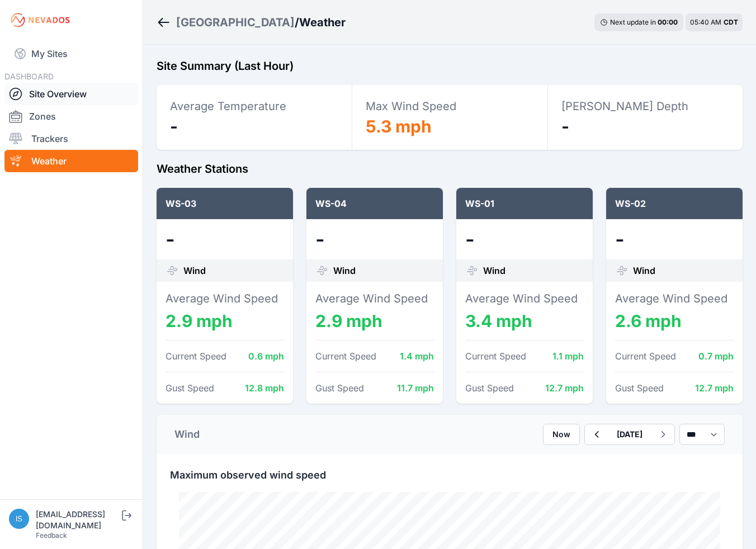 The height and width of the screenshot is (549, 756). I want to click on a: Weather, so click(71, 161).